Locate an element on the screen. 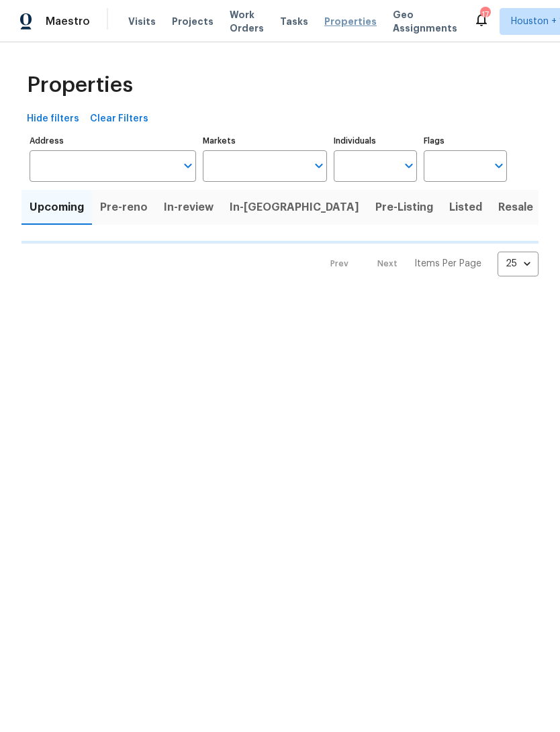 Image resolution: width=560 pixels, height=732 pixels. label: Address is located at coordinates (112, 141).